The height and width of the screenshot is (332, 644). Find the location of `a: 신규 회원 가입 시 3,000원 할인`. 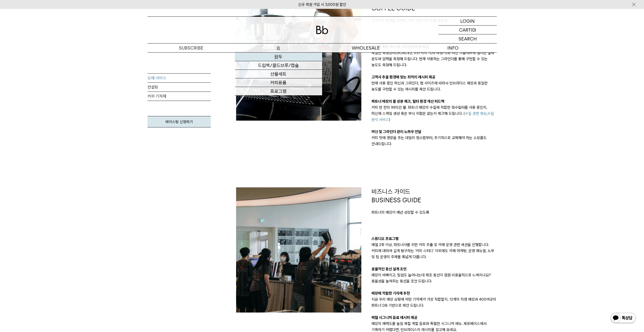

a: 신규 회원 가입 시 3,000원 할인 is located at coordinates (322, 4).